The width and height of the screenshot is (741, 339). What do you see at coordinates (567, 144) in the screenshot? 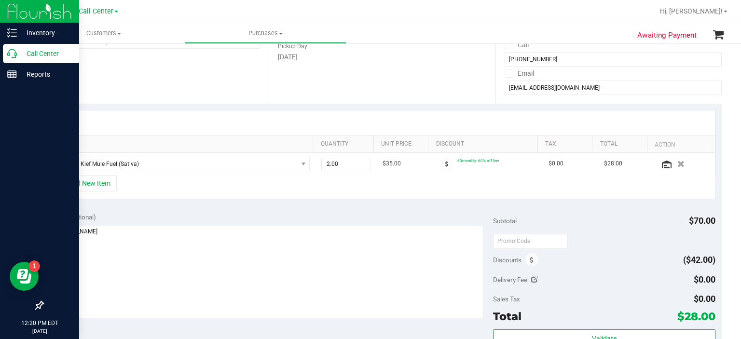
I see `a: Tax` at bounding box center [567, 144].